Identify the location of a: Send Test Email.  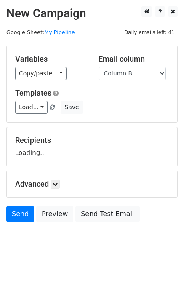
(107, 214).